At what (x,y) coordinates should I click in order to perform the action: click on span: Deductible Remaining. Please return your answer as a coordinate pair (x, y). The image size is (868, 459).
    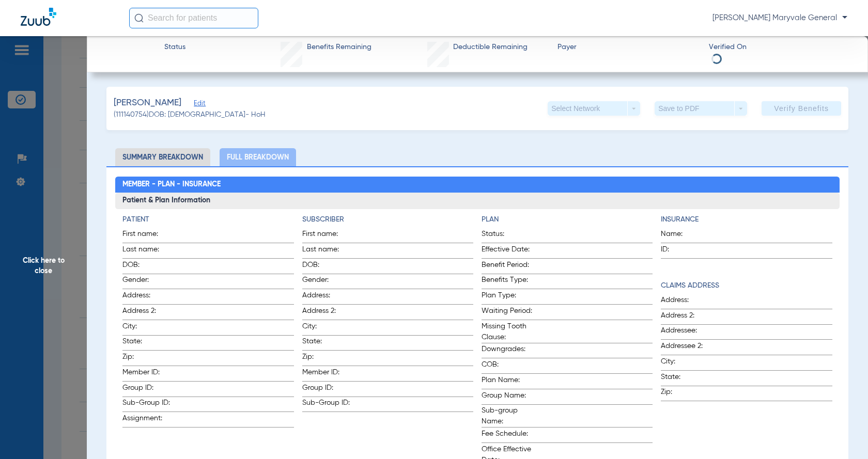
    Looking at the image, I should click on (490, 47).